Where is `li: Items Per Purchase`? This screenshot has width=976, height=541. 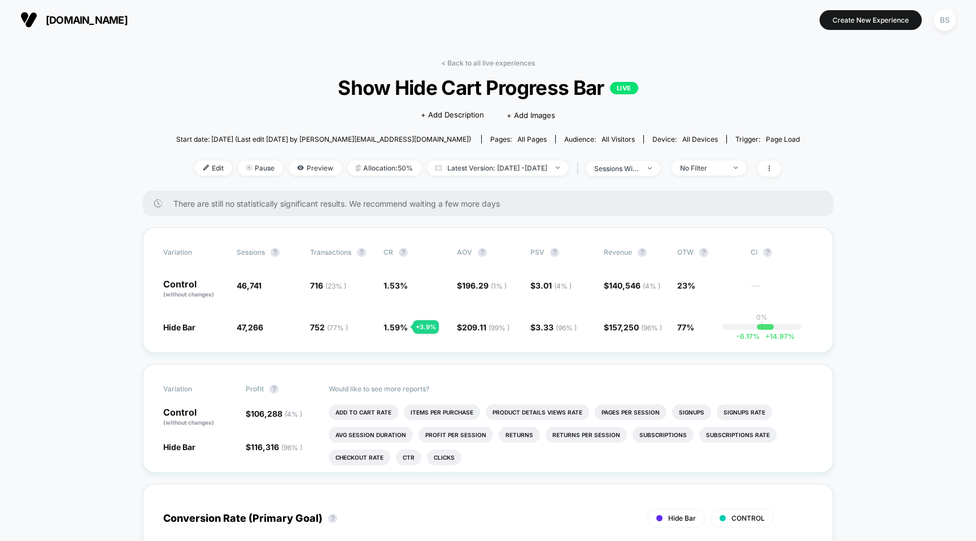
li: Items Per Purchase is located at coordinates (442, 412).